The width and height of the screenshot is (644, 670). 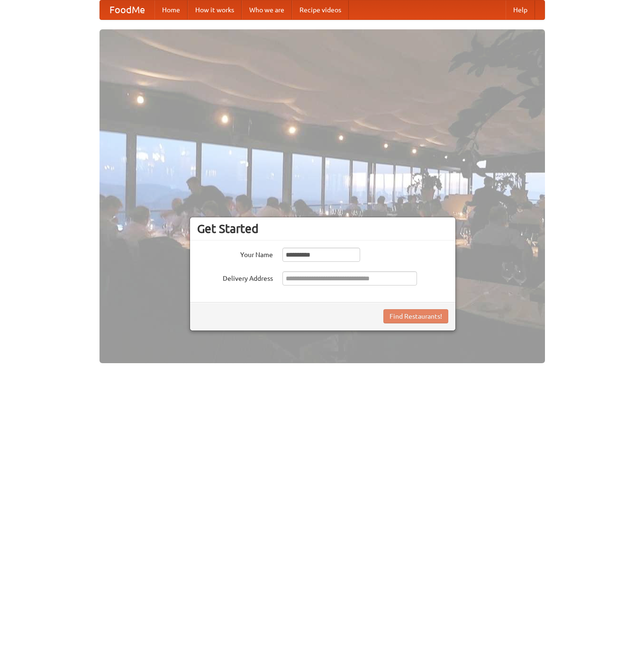 What do you see at coordinates (267, 10) in the screenshot?
I see `a: Who we are` at bounding box center [267, 10].